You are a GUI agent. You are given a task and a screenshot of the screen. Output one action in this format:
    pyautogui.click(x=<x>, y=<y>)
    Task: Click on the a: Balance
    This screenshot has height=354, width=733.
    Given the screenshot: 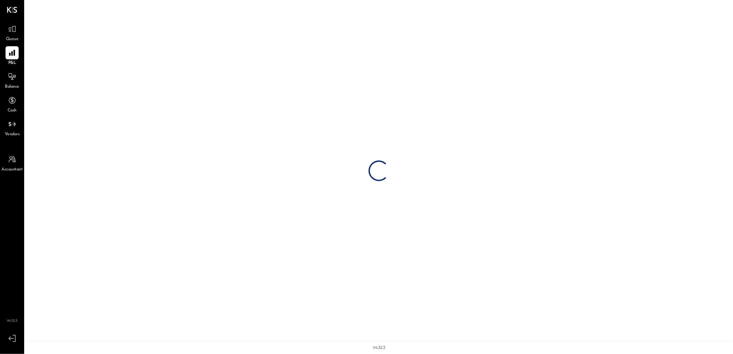 What is the action you would take?
    pyautogui.click(x=12, y=80)
    